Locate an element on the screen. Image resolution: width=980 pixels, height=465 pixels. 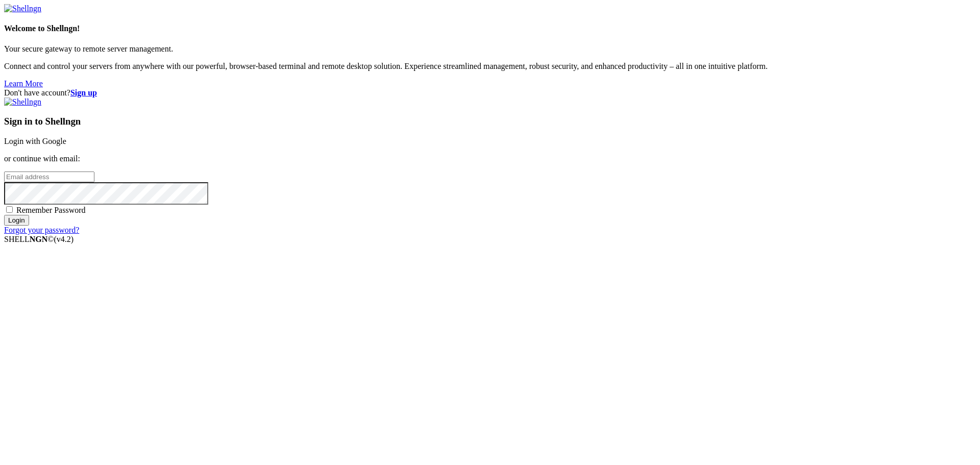
b: NGN is located at coordinates (39, 239).